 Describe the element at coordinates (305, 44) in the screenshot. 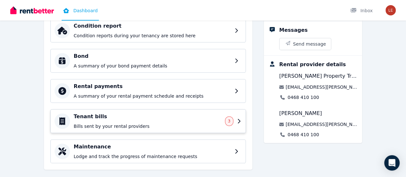

I see `button: Send message` at that location.